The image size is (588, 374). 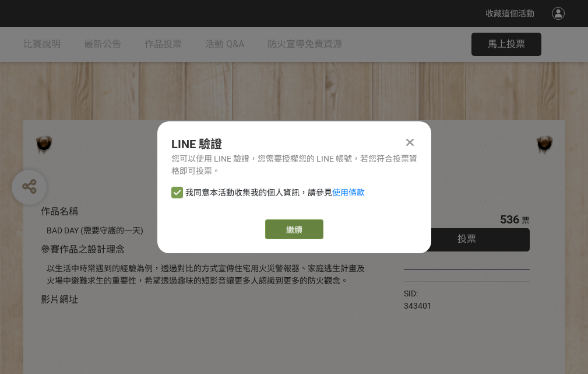 What do you see at coordinates (163, 45) in the screenshot?
I see `a: 作品投票` at bounding box center [163, 45].